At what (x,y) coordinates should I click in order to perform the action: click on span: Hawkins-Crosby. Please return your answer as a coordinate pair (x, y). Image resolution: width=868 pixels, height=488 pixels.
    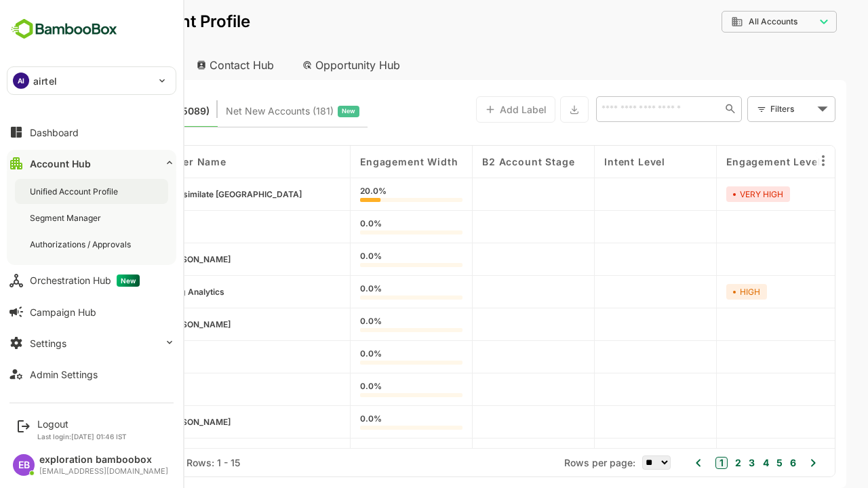
    Looking at the image, I should click on (149, 422).